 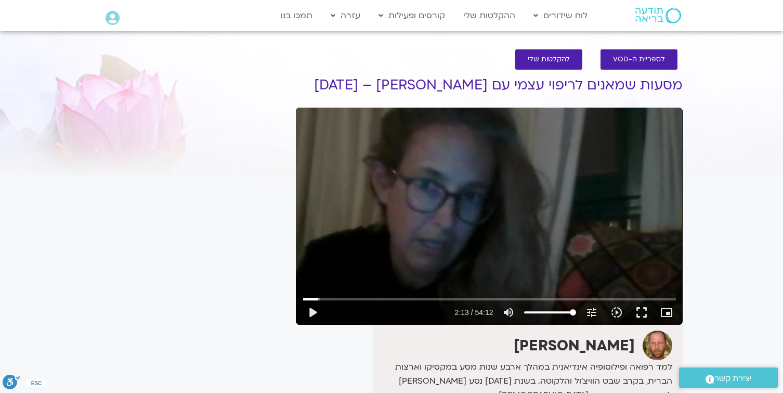 I want to click on img: תודעה בריאה, so click(x=659, y=16).